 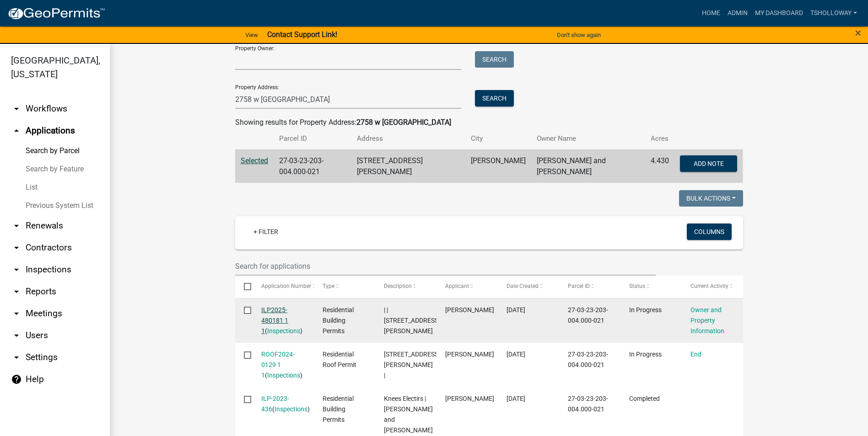 What do you see at coordinates (778, 13) in the screenshot?
I see `a: My Dashboard` at bounding box center [778, 13].